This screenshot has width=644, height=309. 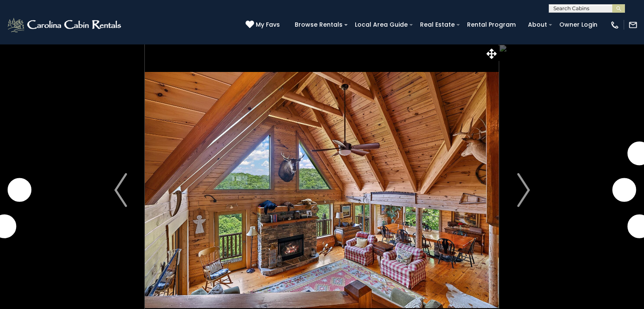 What do you see at coordinates (537, 24) in the screenshot?
I see `a: About` at bounding box center [537, 24].